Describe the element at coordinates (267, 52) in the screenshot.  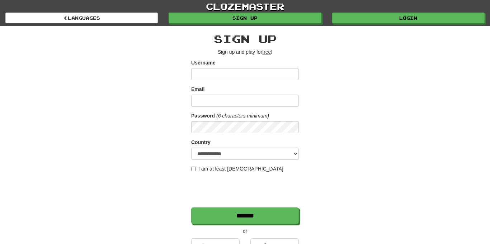
I see `u: free` at that location.